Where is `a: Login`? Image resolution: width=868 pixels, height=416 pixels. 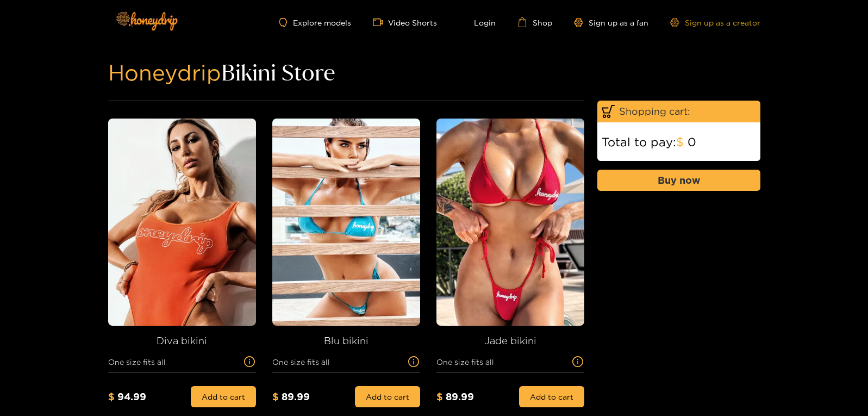 a: Login is located at coordinates (477, 23).